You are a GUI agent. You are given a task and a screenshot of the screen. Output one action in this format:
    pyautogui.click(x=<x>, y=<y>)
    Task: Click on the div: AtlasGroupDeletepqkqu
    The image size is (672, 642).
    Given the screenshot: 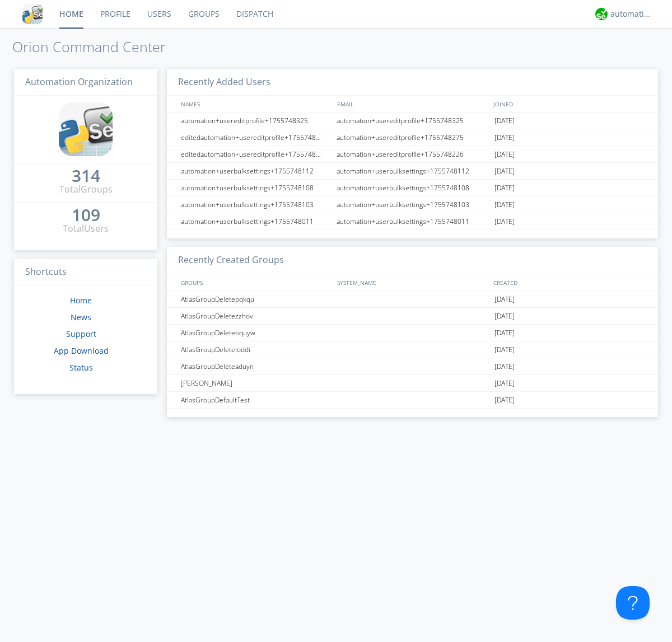 What is the action you would take?
    pyautogui.click(x=255, y=299)
    